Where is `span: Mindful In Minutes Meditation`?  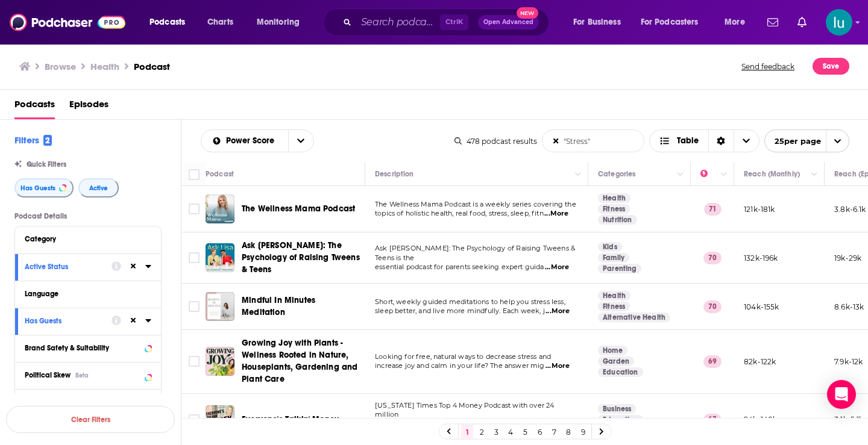
span: Mindful In Minutes Meditation is located at coordinates (278, 306).